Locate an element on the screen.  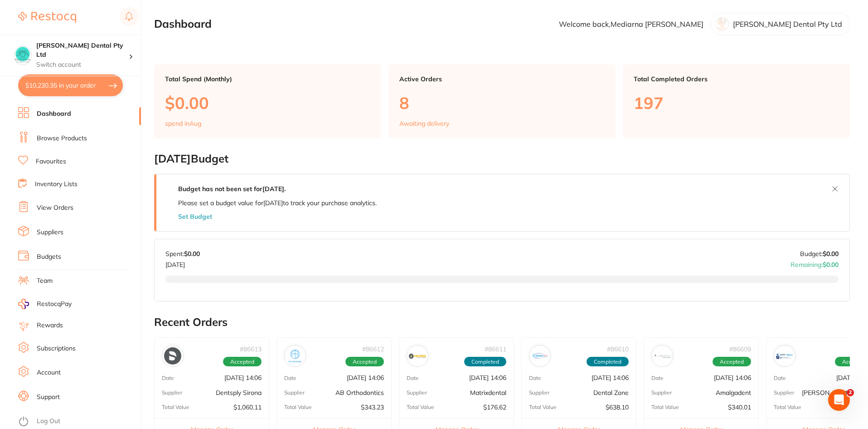
p: $1,060.11 is located at coordinates (248, 407).